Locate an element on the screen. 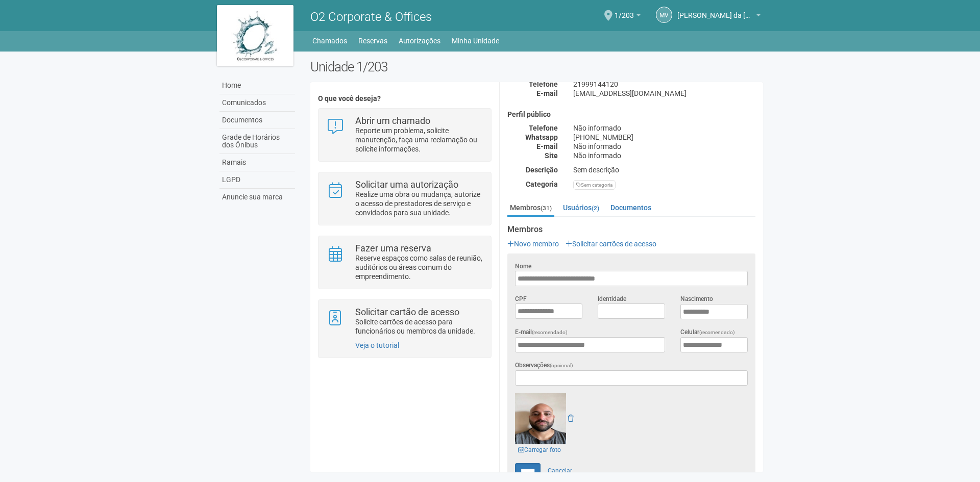 The height and width of the screenshot is (482, 980). a: Solicitar cartões de acesso is located at coordinates (611, 244).